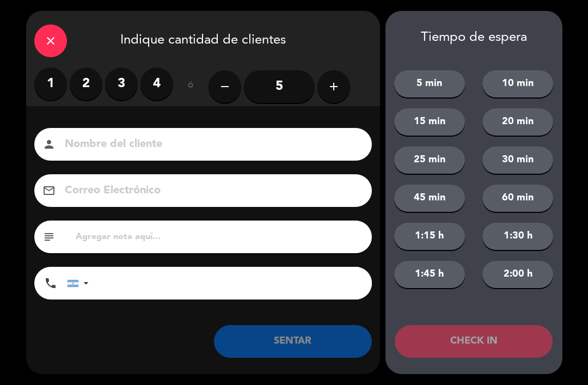 The width and height of the screenshot is (588, 385). I want to click on button: 60 min, so click(517, 198).